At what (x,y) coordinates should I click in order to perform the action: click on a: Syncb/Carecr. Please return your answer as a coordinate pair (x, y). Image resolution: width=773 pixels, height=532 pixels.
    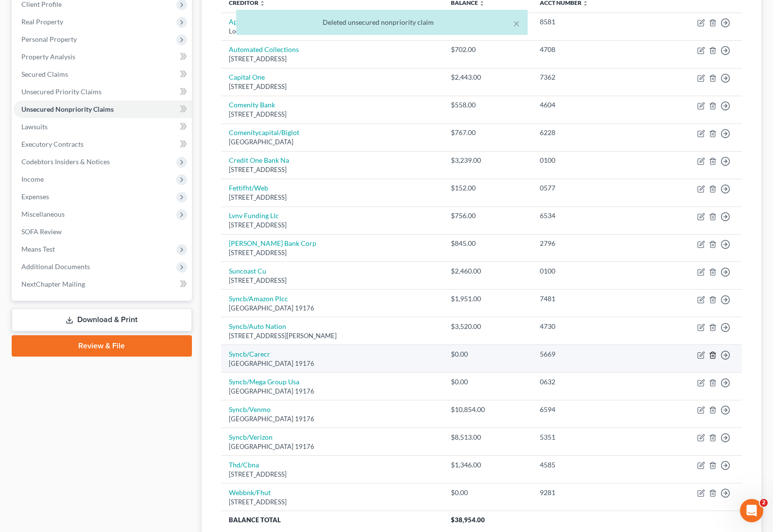
    Looking at the image, I should click on (249, 353).